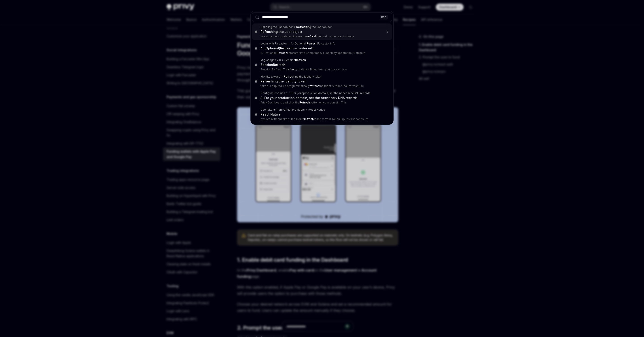 The image size is (644, 337). What do you see at coordinates (322, 36) in the screenshot?
I see `p: latest backend updates, invoke the method on the user instance` at bounding box center [322, 36].